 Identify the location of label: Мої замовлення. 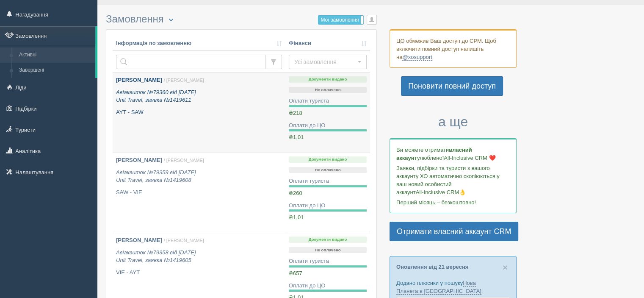
(341, 20).